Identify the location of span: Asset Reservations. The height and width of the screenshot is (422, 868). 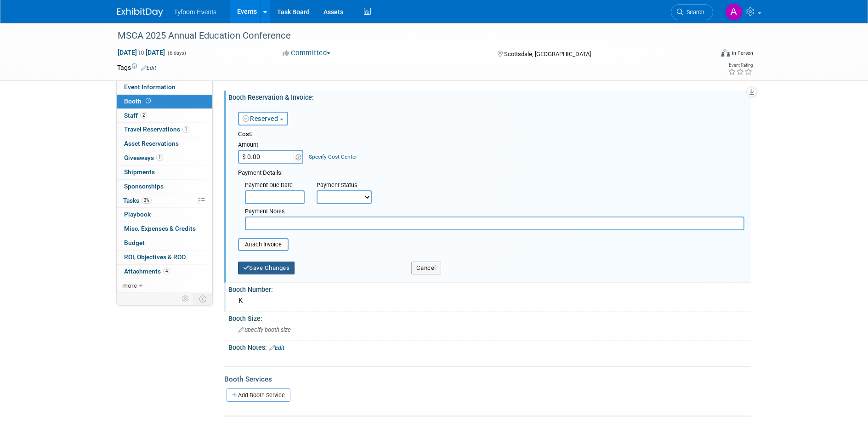
(151, 143).